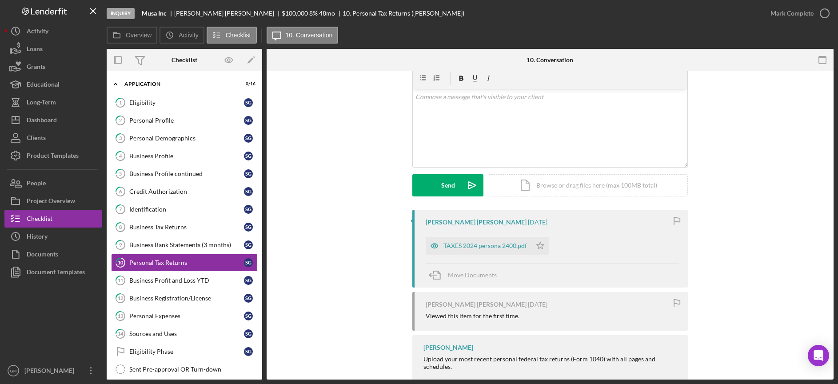 The image size is (838, 384). What do you see at coordinates (792, 13) in the screenshot?
I see `div: Mark Complete` at bounding box center [792, 13].